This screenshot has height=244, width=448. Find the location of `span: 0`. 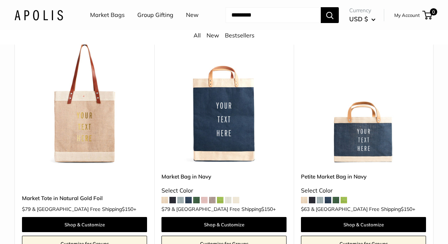

span: 0 is located at coordinates (433, 12).